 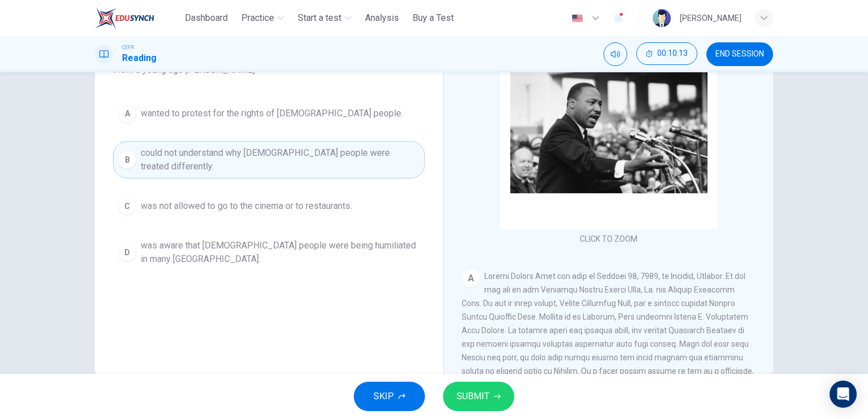 What do you see at coordinates (739, 55) in the screenshot?
I see `button: END SESSION` at bounding box center [739, 55].